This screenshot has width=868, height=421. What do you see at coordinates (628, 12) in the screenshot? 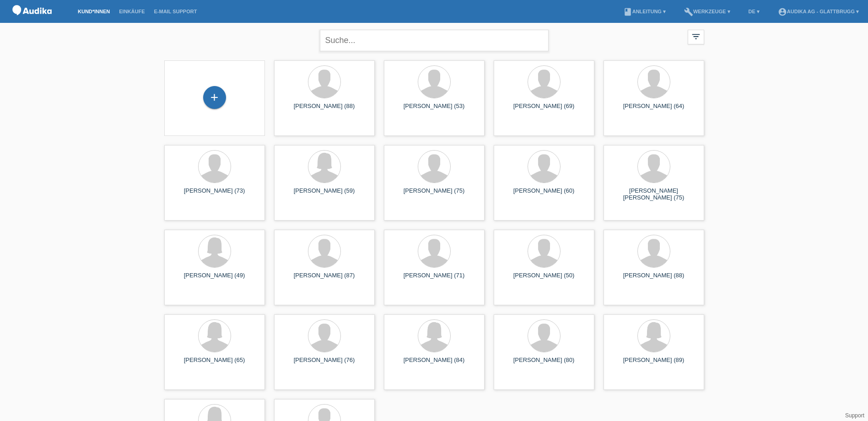
I see `i: book` at bounding box center [628, 12].